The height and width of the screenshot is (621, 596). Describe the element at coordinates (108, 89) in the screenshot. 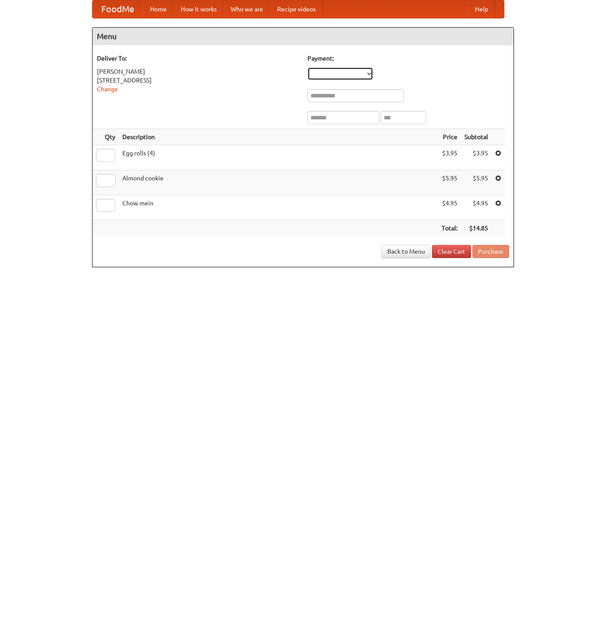

I see `a: Change` at that location.